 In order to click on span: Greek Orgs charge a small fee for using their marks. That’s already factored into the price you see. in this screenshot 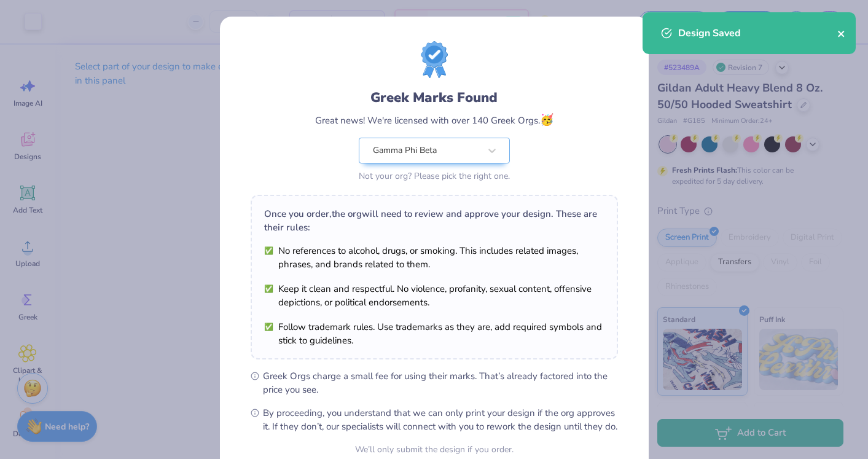, I will do `click(441, 383)`.